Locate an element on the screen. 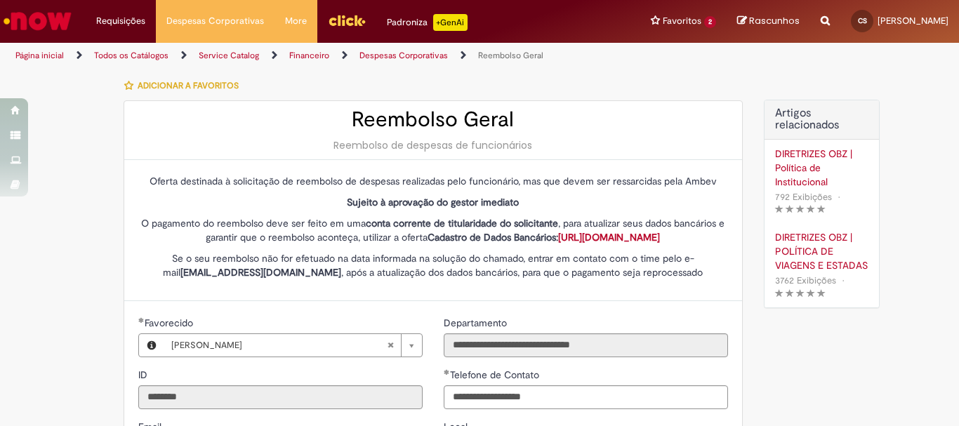  a: Rascunhos is located at coordinates (768, 21).